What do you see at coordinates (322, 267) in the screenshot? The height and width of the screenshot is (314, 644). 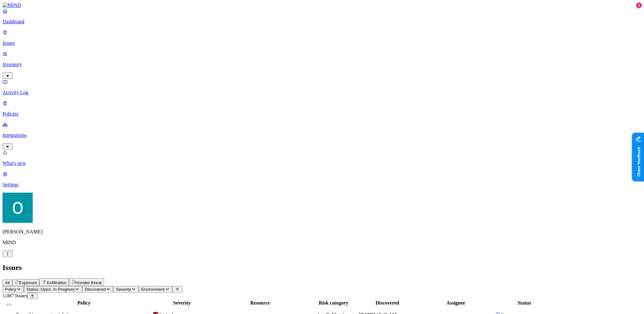 I see `h2: Issues` at bounding box center [322, 267].